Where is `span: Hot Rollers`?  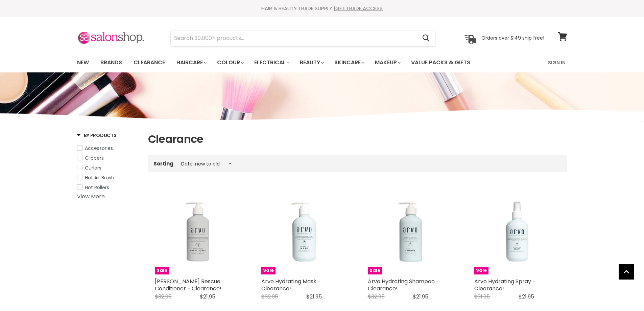
span: Hot Rollers is located at coordinates (97, 188).